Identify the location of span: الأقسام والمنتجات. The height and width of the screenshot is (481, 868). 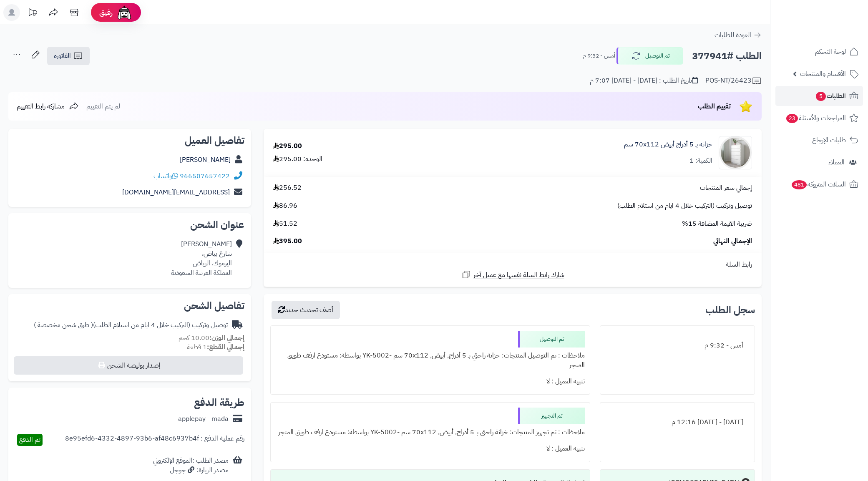
(824, 74).